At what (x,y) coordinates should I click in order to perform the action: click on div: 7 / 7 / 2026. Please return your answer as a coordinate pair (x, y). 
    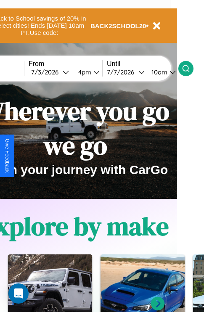
    Looking at the image, I should click on (122, 72).